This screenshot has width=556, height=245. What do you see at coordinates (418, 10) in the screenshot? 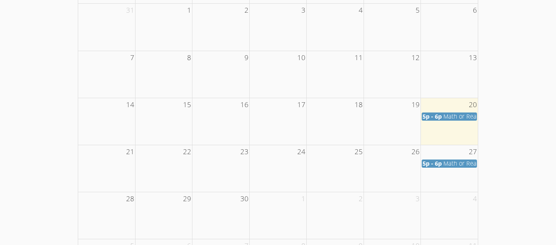
I see `span: 5` at bounding box center [418, 10].